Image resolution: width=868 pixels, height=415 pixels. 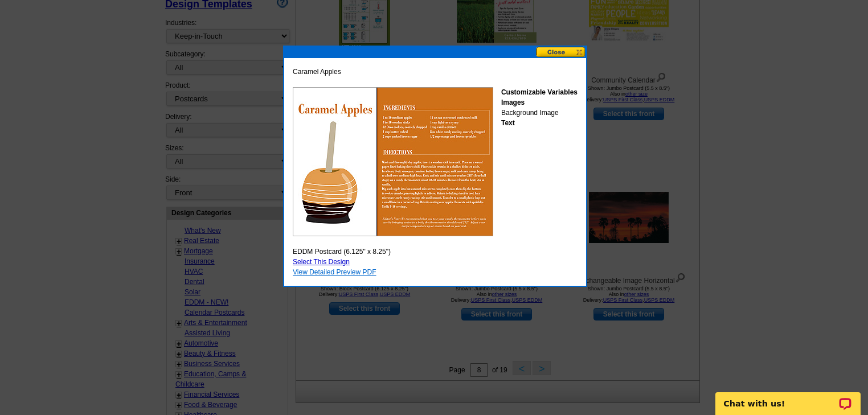 What do you see at coordinates (508, 123) in the screenshot?
I see `strong: Text` at bounding box center [508, 123].